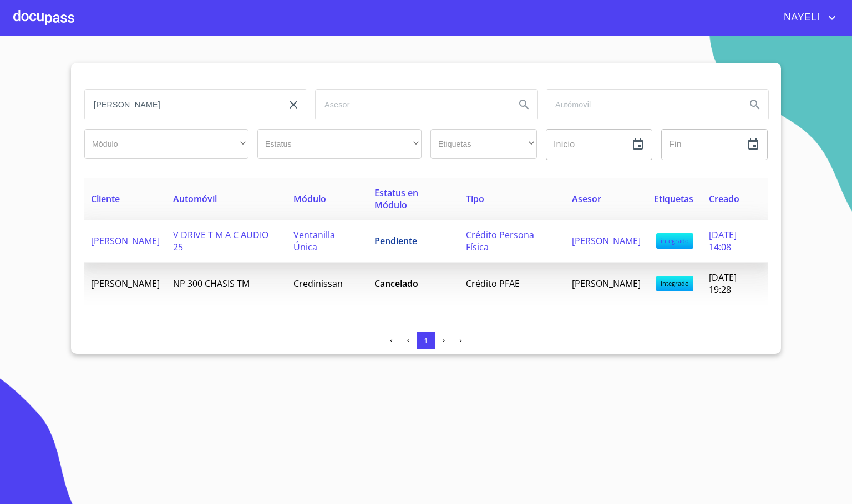 Image resolution: width=852 pixels, height=504 pixels. I want to click on span: Cancelado, so click(396, 284).